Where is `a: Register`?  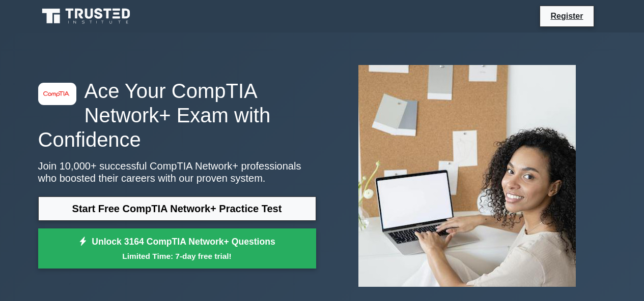 a: Register is located at coordinates (566, 16).